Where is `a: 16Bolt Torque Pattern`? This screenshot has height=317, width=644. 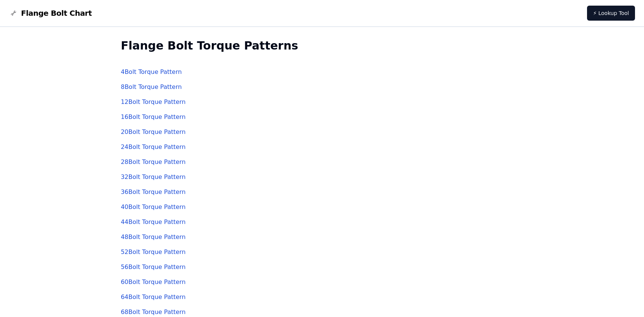 a: 16Bolt Torque Pattern is located at coordinates (153, 117).